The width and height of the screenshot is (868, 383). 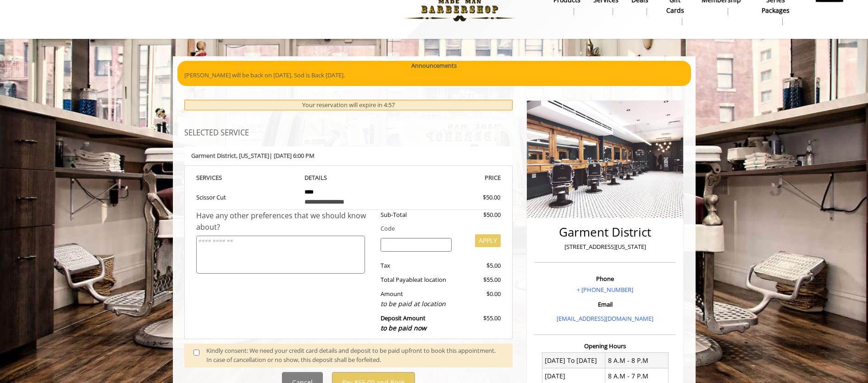 I want to click on h3: Email, so click(x=605, y=304).